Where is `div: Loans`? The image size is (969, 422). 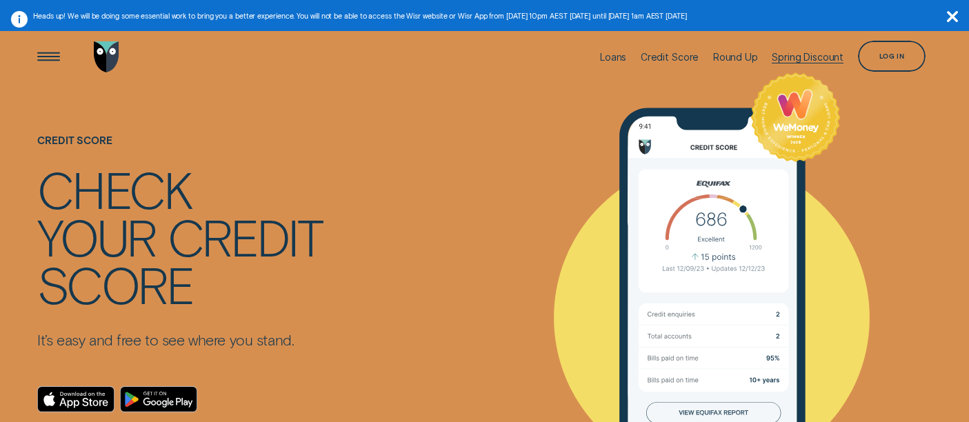
div: Loans is located at coordinates (613, 57).